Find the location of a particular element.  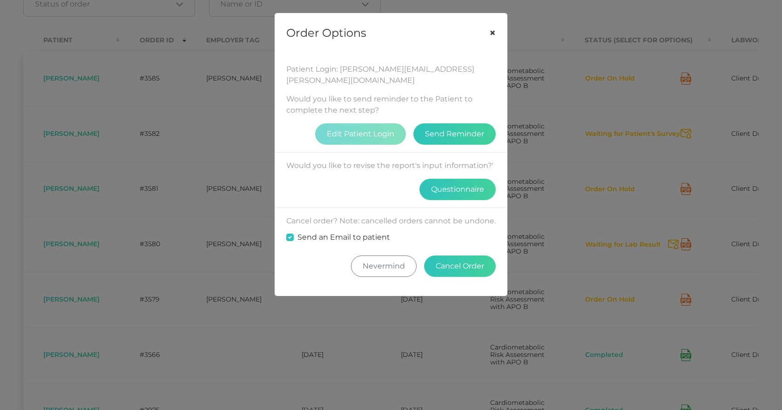

button: Close is located at coordinates (492, 33).